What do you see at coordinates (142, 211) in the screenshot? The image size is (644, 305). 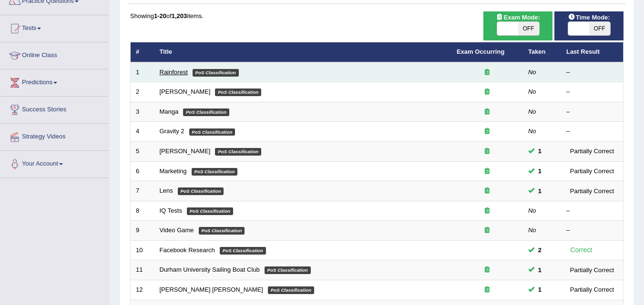 I see `td: 8` at bounding box center [142, 211].